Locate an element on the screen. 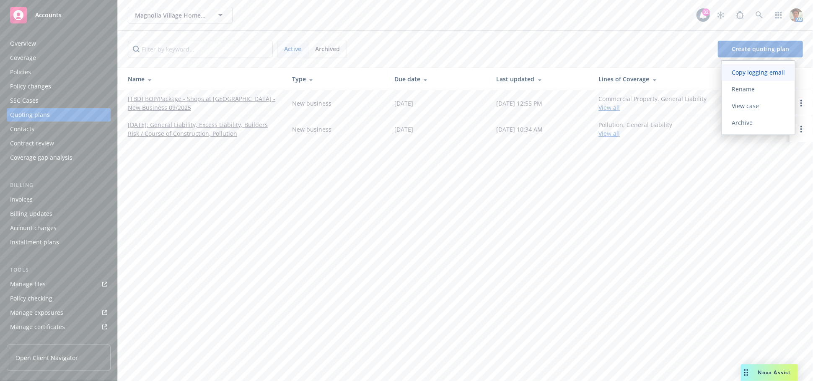 The width and height of the screenshot is (813, 381). a: Account charges is located at coordinates (59, 228).